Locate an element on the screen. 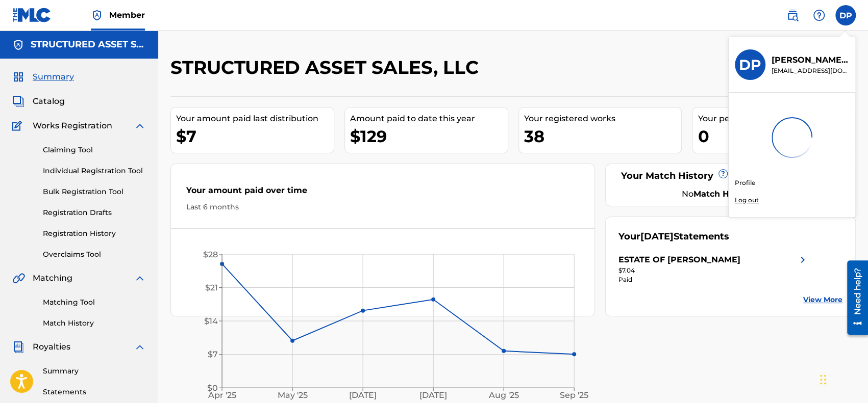 The width and height of the screenshot is (868, 403). div: 0 is located at coordinates (776, 136).